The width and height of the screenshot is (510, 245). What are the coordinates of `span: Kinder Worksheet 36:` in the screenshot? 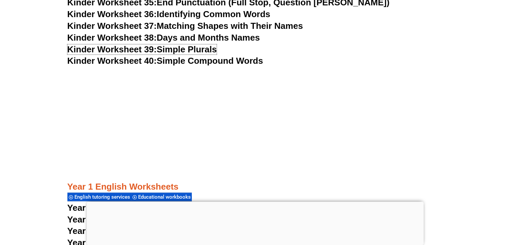 It's located at (112, 14).